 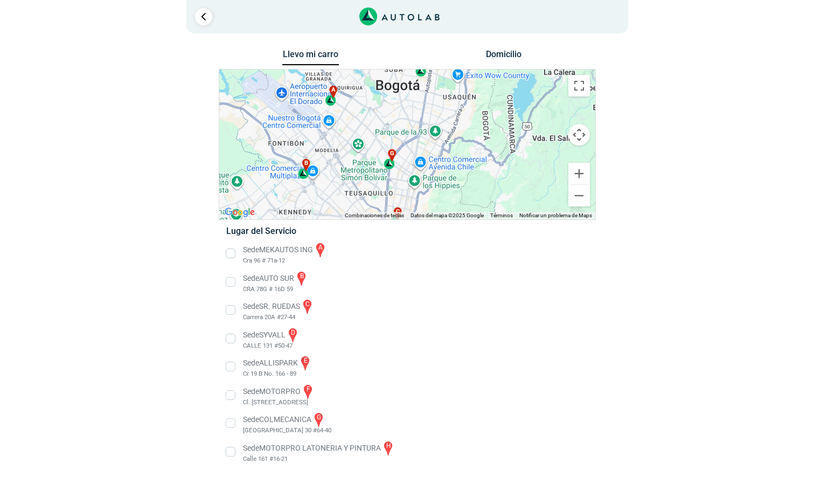 What do you see at coordinates (502, 215) in the screenshot?
I see `a: Términos (se abre en una nueva pestaña)` at bounding box center [502, 215].